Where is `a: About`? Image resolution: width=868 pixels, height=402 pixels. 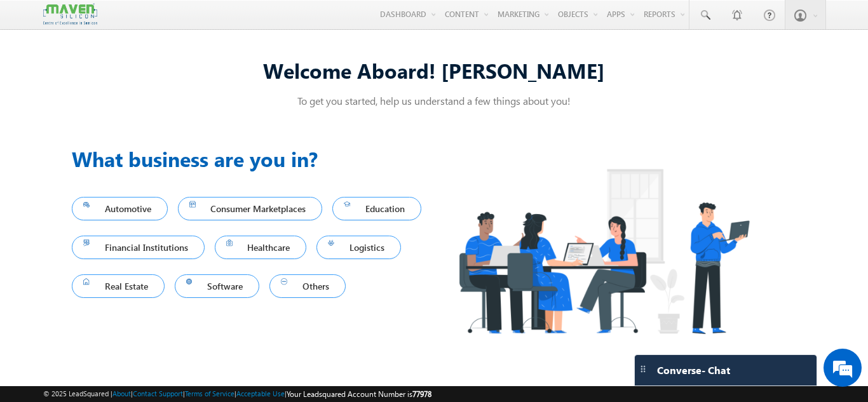
a: About is located at coordinates (122, 393).